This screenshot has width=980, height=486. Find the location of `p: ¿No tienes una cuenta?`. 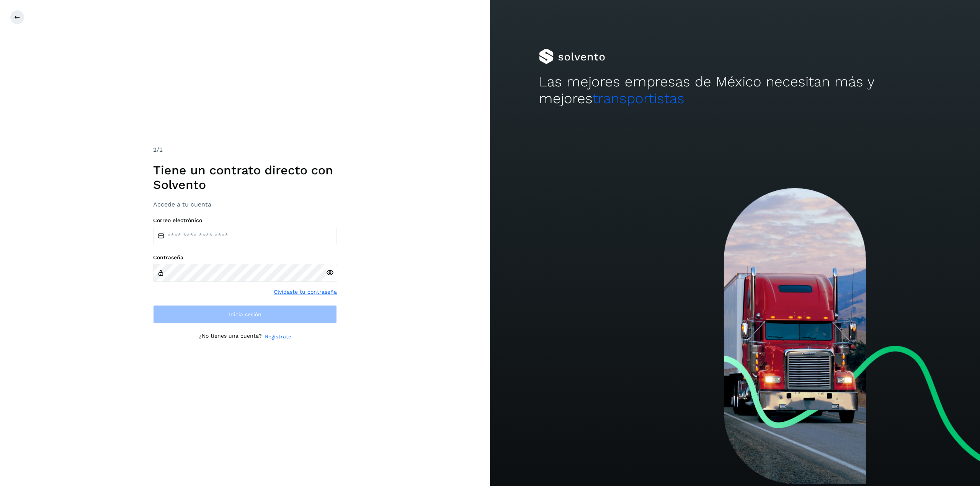

p: ¿No tienes una cuenta? is located at coordinates (230, 337).